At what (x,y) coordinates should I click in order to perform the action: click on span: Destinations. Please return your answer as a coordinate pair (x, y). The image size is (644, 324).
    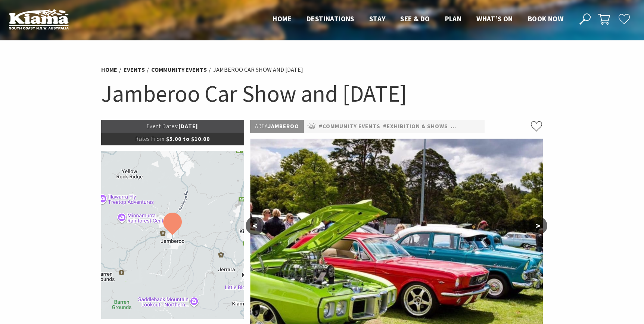
    Looking at the image, I should click on (331, 19).